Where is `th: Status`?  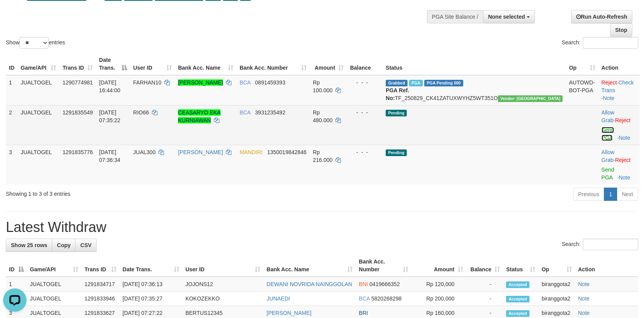
th: Status is located at coordinates (474, 64).